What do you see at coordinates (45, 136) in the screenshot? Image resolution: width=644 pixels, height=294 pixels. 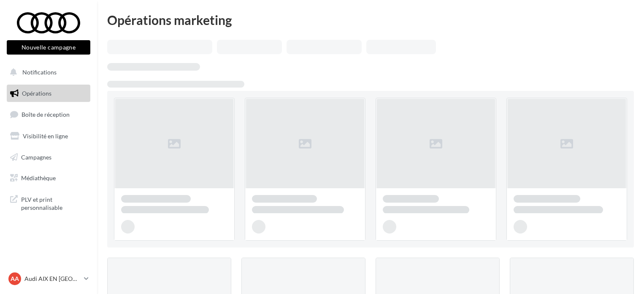 I see `span: Visibilité en ligne` at bounding box center [45, 136].